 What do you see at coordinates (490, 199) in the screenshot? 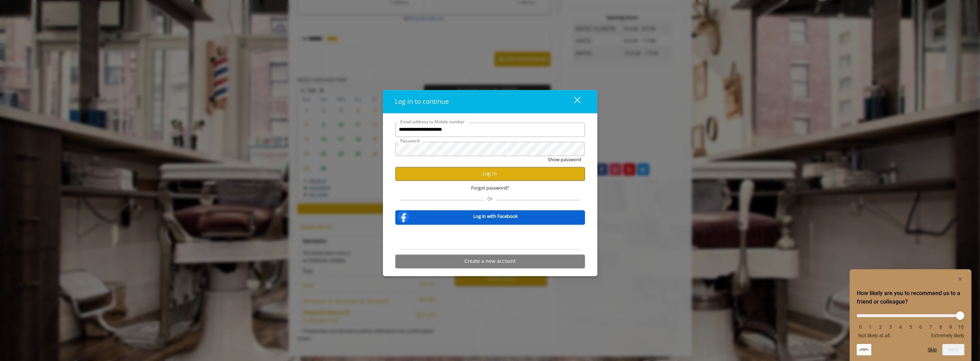
I see `span: Or` at bounding box center [490, 199].